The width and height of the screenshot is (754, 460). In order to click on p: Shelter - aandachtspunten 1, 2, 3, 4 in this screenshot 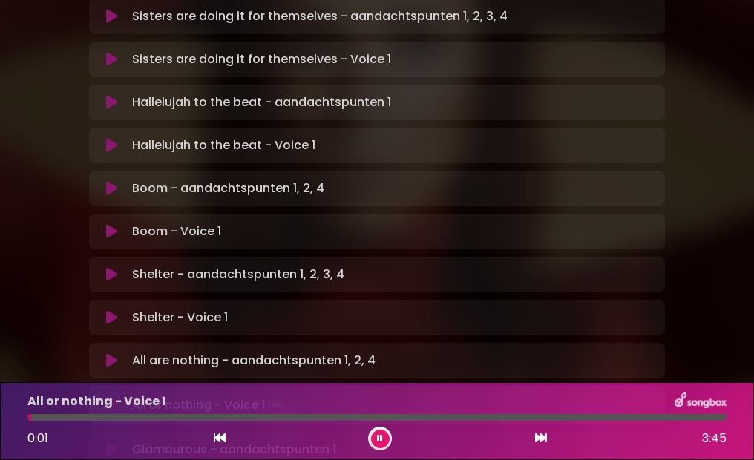, I will do `click(238, 275)`.